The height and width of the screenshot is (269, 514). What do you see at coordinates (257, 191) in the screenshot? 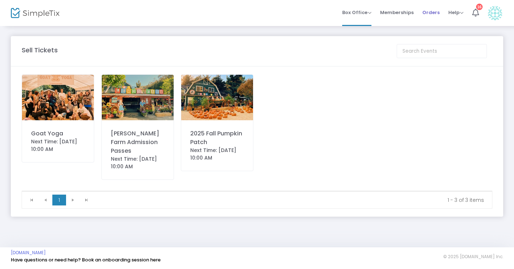
I see `div: Data table` at bounding box center [257, 191].